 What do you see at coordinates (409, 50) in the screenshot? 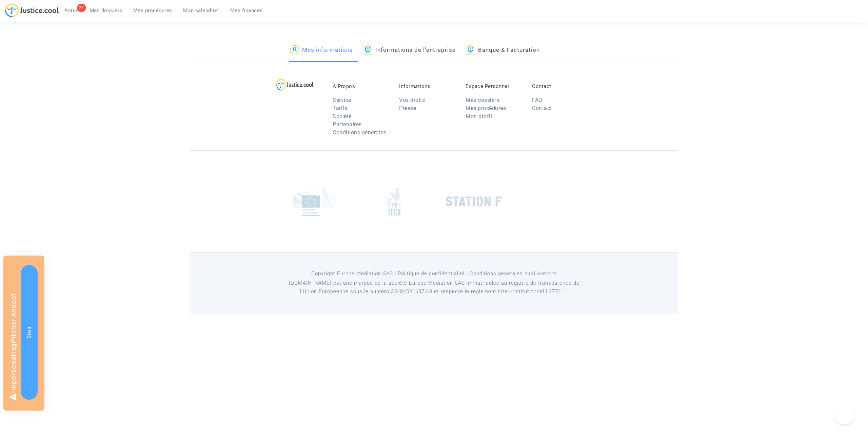
I see `a: Informations de l'entreprise` at bounding box center [409, 50].